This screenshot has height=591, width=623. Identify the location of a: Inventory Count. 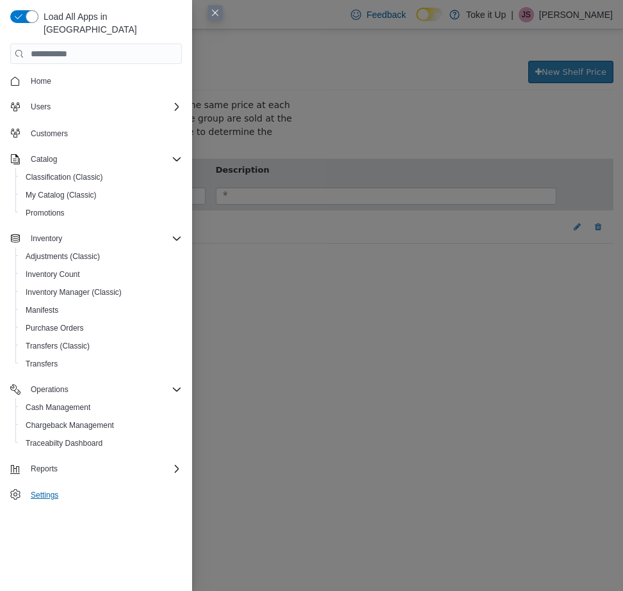
(52, 275).